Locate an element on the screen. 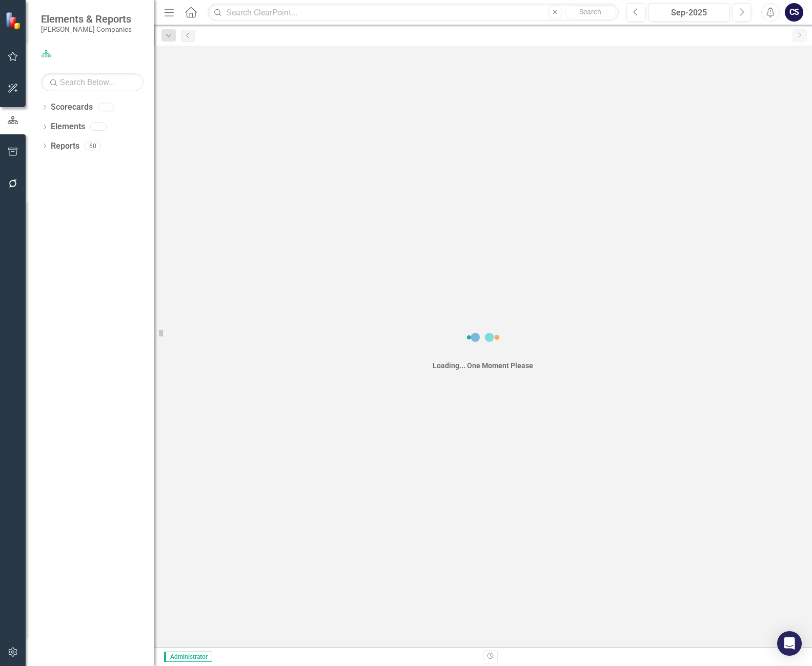 Image resolution: width=812 pixels, height=666 pixels. input: Search Below... is located at coordinates (92, 82).